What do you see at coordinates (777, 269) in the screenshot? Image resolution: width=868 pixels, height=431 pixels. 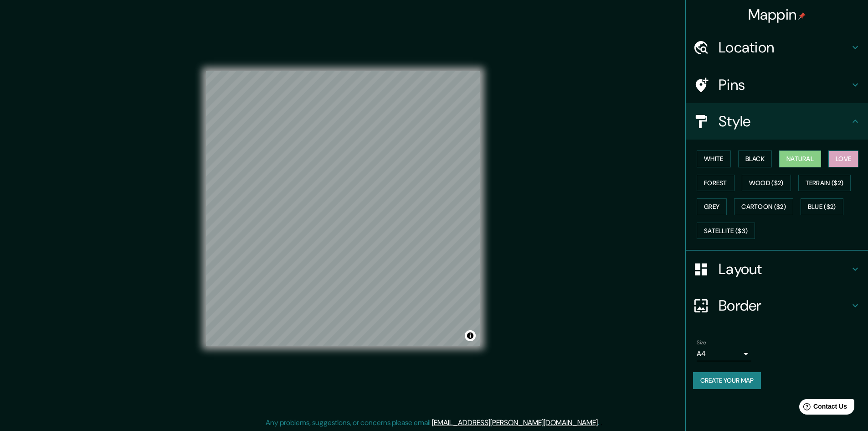 I see `div: Layout` at bounding box center [777, 269].